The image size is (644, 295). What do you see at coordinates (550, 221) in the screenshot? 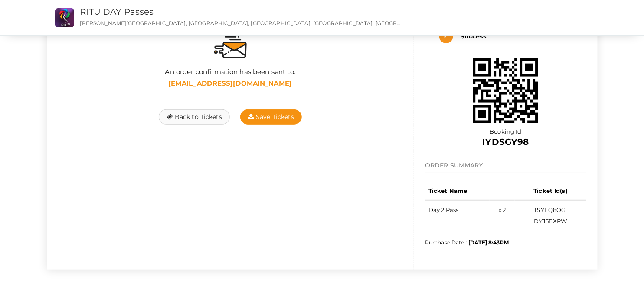
I see `span: DYJ5BXPW` at bounding box center [550, 221].